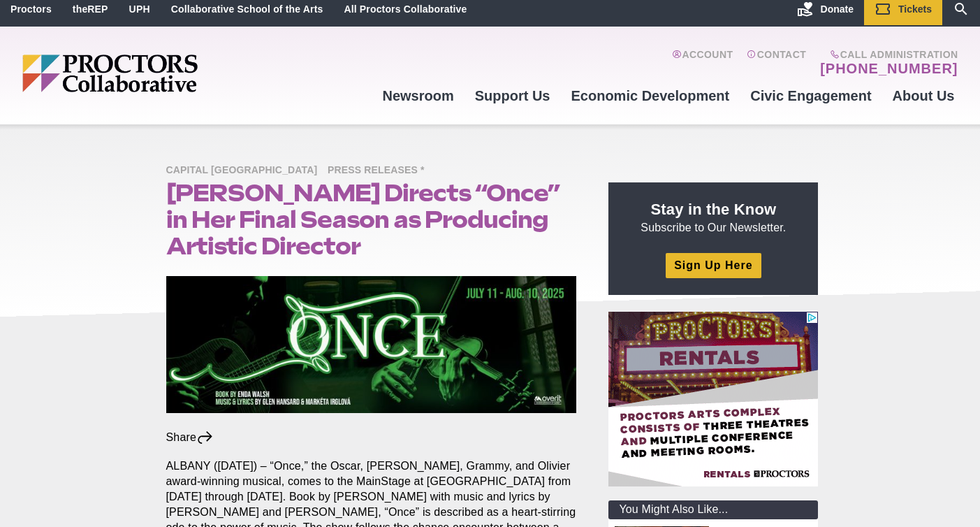 The width and height of the screenshot is (980, 527). What do you see at coordinates (713, 217) in the screenshot?
I see `p: Subscribe to Our Newsletter.` at bounding box center [713, 217].